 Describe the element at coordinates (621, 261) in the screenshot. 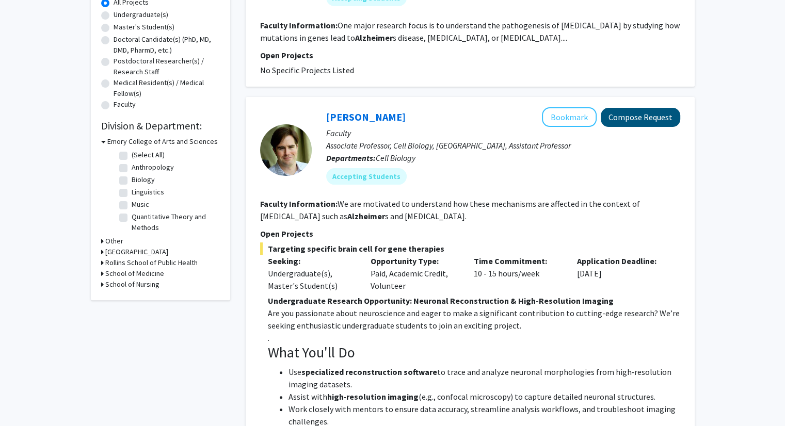

I see `p: Application Deadline:` at that location.